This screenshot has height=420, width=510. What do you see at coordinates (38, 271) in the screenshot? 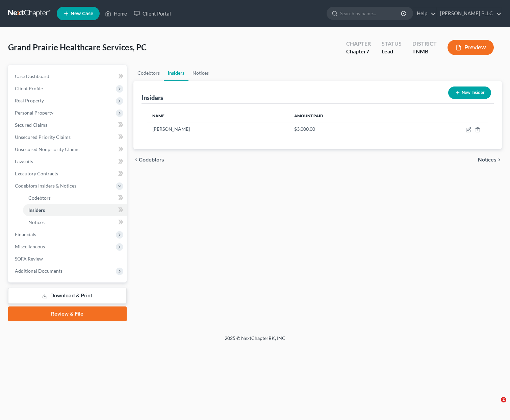
I see `span: Additional Documents` at bounding box center [38, 271].